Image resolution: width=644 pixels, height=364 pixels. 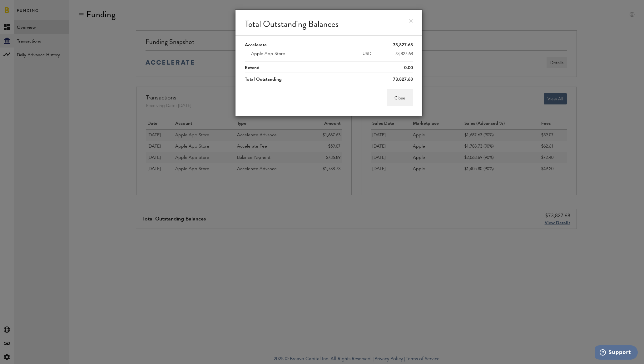 I want to click on button: Close, so click(x=400, y=97).